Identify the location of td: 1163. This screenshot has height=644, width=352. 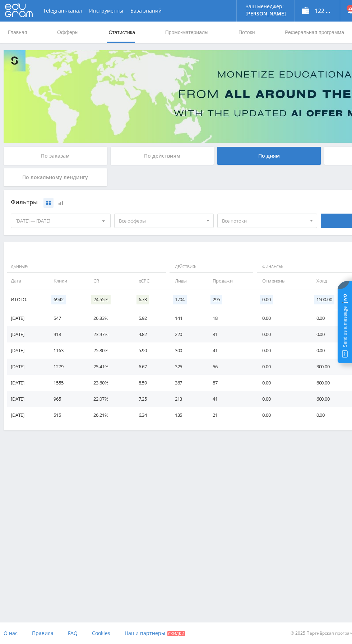
(66, 350).